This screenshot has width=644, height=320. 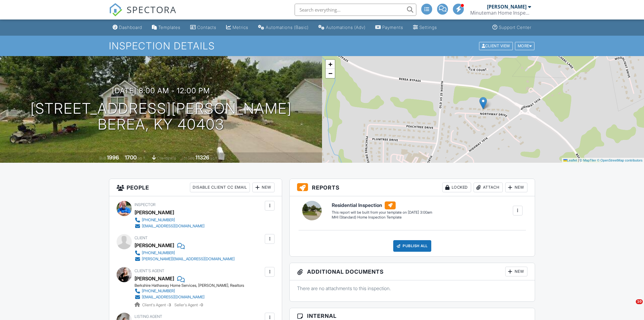 I want to click on span: sq. ft., so click(x=142, y=158).